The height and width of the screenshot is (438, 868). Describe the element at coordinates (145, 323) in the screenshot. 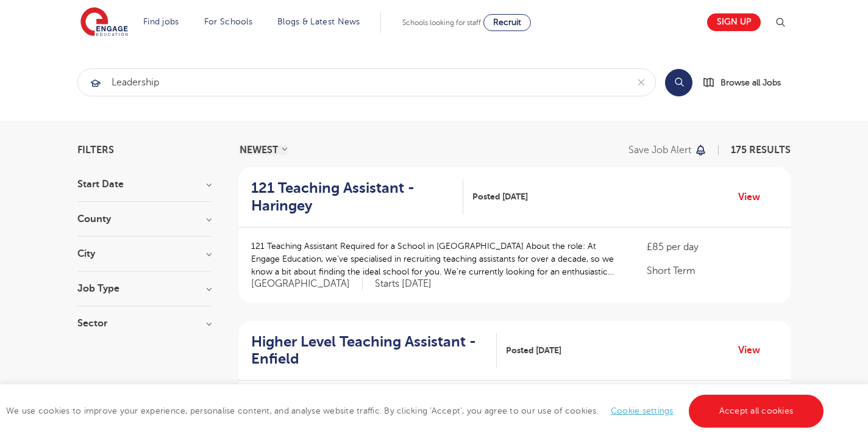

I see `h3: Sector` at that location.